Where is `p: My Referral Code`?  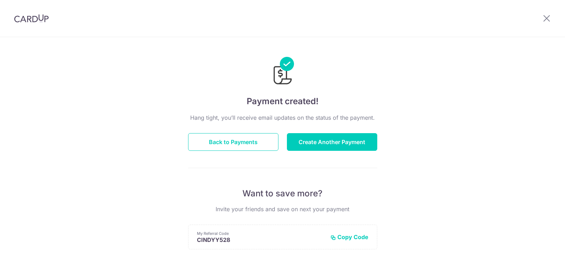
p: My Referral Code is located at coordinates (261, 233).